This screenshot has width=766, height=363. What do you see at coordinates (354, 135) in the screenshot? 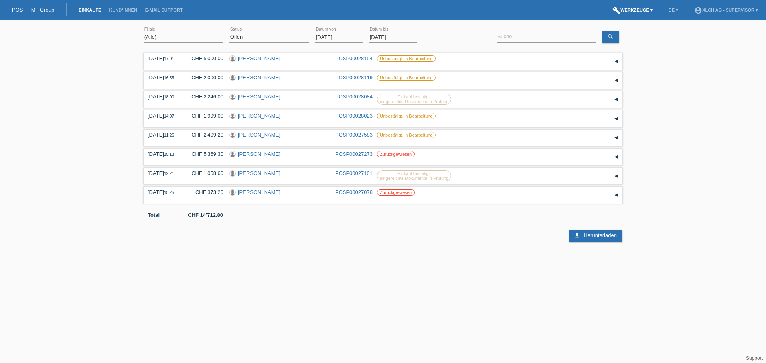
I see `a: POSP00027583` at bounding box center [354, 135].